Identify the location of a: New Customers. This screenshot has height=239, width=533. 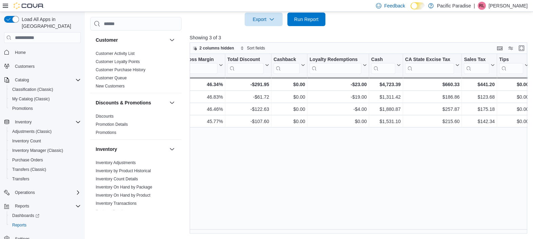
(110, 86).